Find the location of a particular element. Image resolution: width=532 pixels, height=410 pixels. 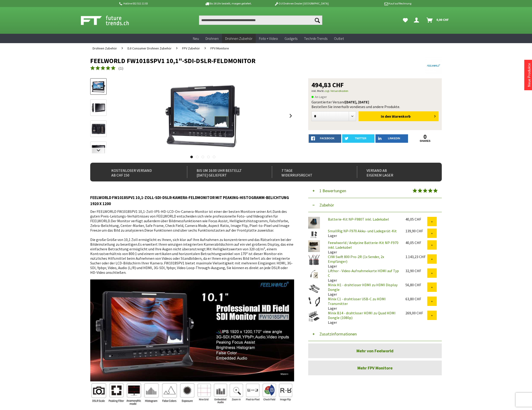

span: An Lager is located at coordinates (319, 97).